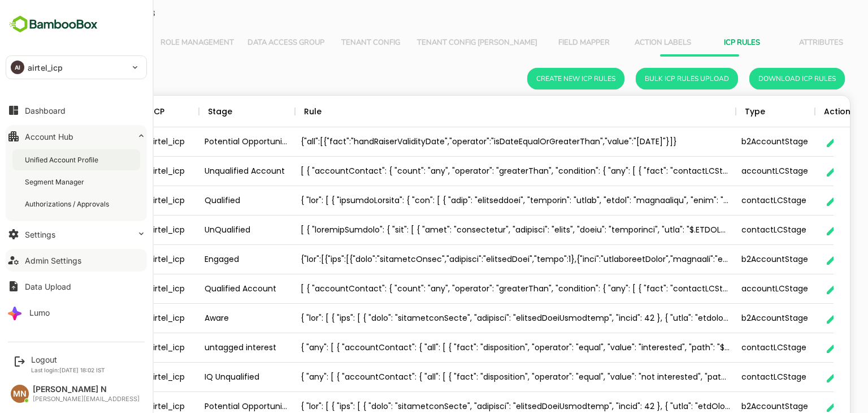 This screenshot has width=868, height=413. I want to click on div: Data Upload, so click(48, 286).